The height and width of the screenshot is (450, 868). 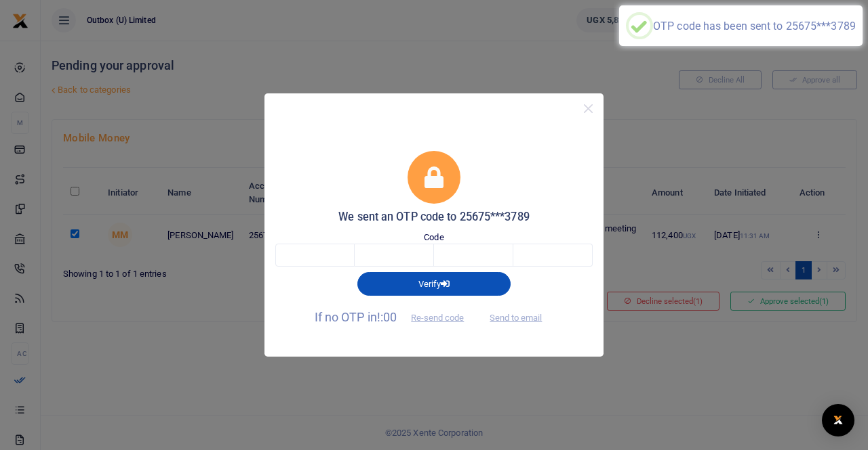 What do you see at coordinates (433, 237) in the screenshot?
I see `label: Code` at bounding box center [433, 237].